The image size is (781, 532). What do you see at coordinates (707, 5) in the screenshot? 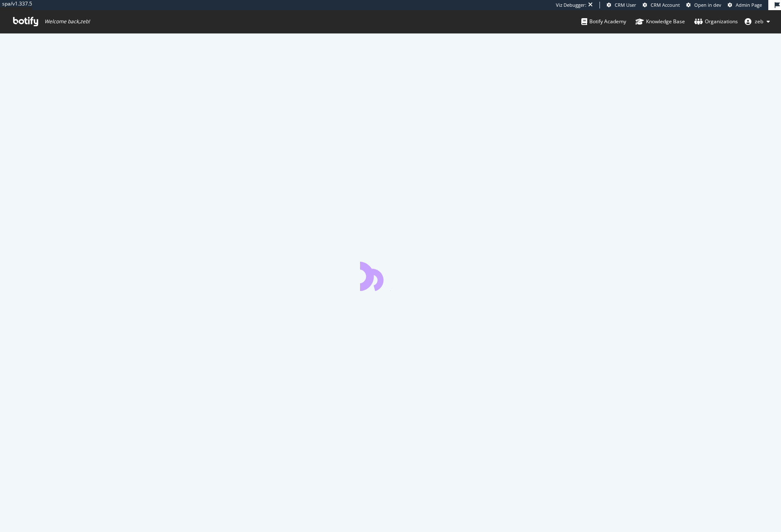
I see `span: Open in dev` at bounding box center [707, 5].